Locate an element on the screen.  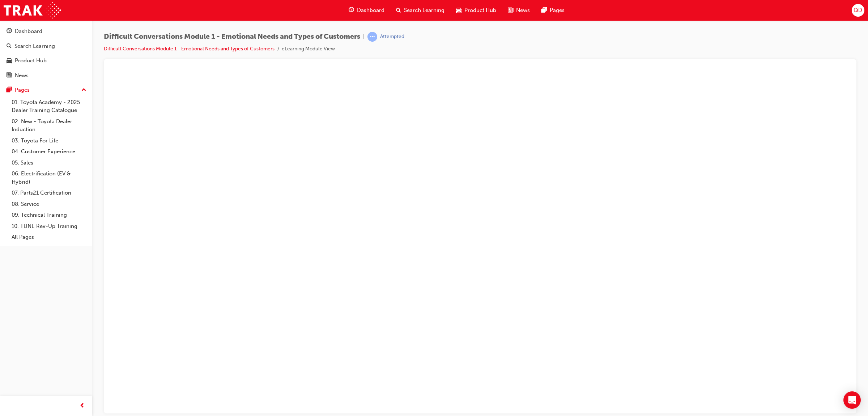
a: 10. TUNE Rev-Up Training is located at coordinates (49, 226).